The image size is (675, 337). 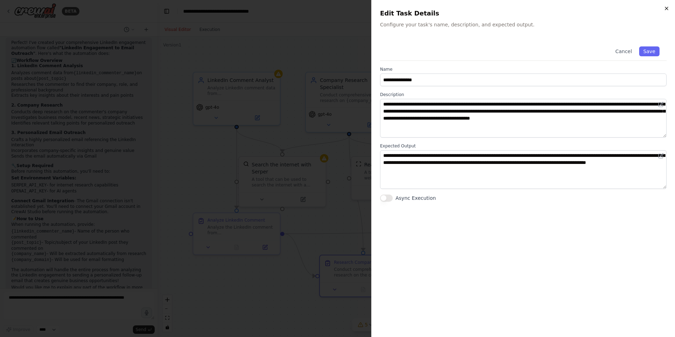 I want to click on label: Async Execution, so click(x=416, y=198).